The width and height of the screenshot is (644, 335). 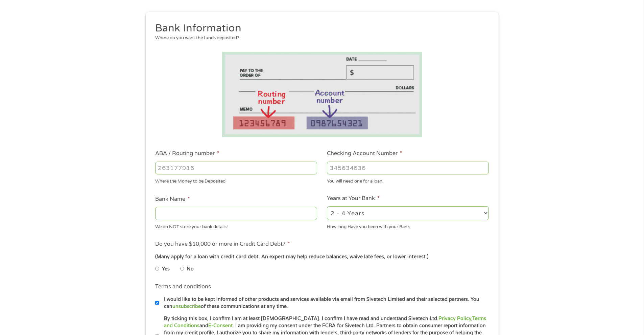 What do you see at coordinates (183, 287) in the screenshot?
I see `label: Terms and conditions` at bounding box center [183, 287].